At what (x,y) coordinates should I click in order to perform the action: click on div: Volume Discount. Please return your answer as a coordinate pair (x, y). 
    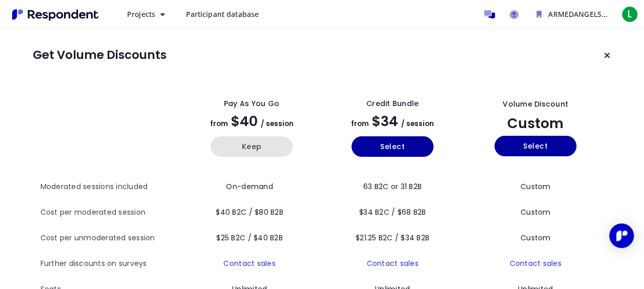
    Looking at the image, I should click on (536, 104).